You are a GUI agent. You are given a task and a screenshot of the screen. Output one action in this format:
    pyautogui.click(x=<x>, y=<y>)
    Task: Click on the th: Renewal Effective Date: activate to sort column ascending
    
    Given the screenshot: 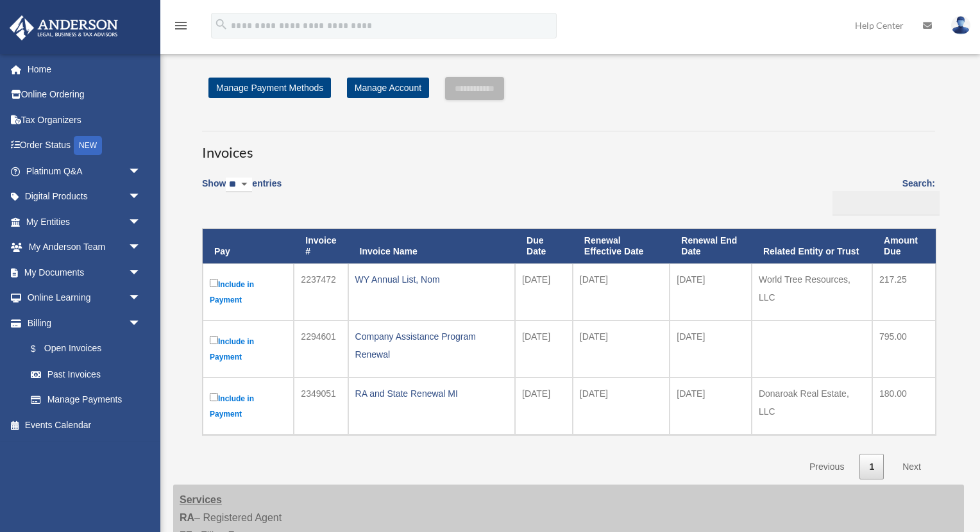 What is the action you would take?
    pyautogui.click(x=621, y=246)
    